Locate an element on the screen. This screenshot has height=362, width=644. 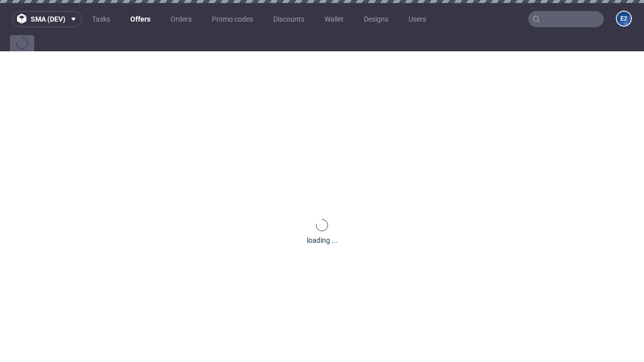
a: Tasks is located at coordinates (101, 19).